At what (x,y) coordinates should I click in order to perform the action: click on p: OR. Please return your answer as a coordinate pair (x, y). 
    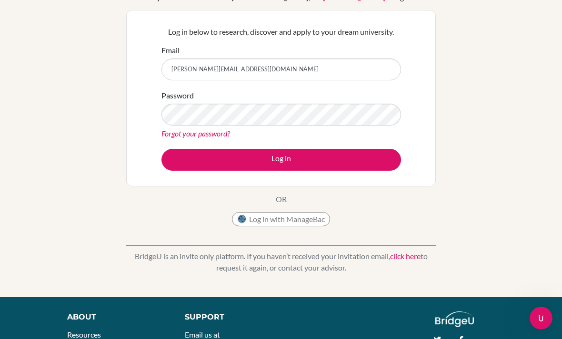
    Looking at the image, I should click on (281, 199).